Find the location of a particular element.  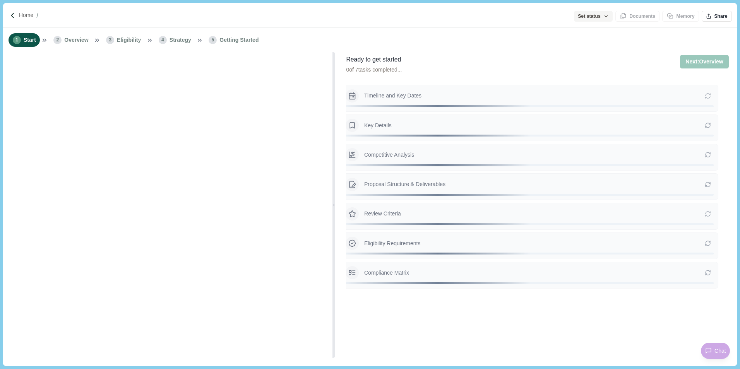

p: Home is located at coordinates (26, 15).